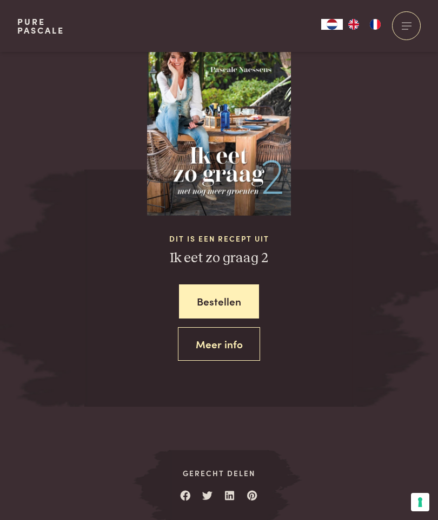 Image resolution: width=438 pixels, height=520 pixels. Describe the element at coordinates (332, 24) in the screenshot. I see `a: NL` at that location.